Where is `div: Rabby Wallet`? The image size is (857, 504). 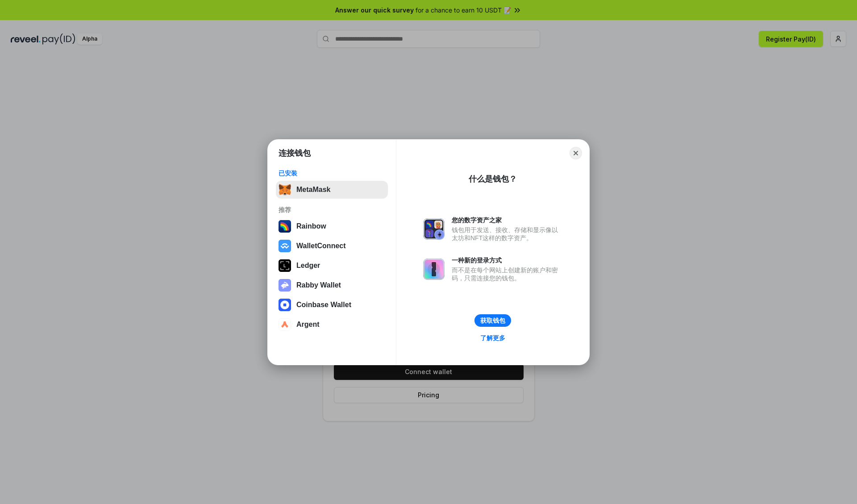
div: Rabby Wallet is located at coordinates (319, 285).